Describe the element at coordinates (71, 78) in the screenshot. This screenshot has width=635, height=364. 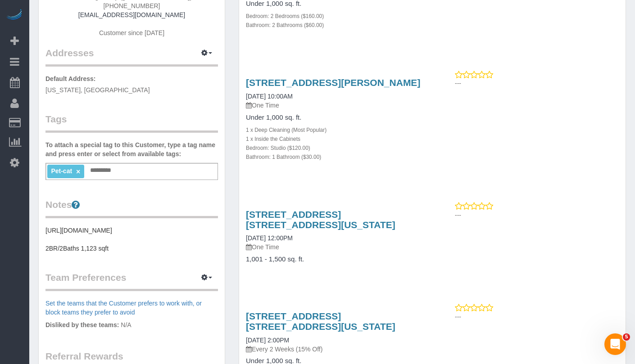
I see `label: Default Address:` at that location.